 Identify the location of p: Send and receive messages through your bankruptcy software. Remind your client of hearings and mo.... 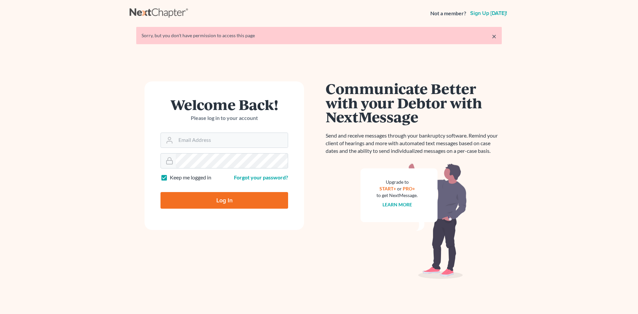
(414, 143).